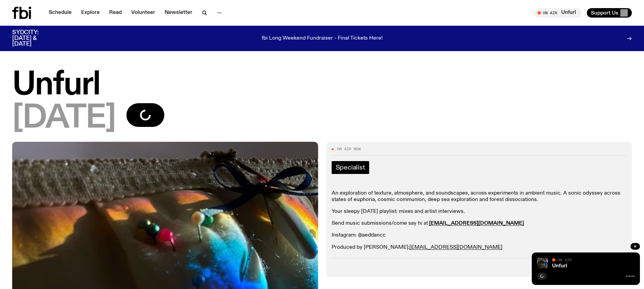 This screenshot has height=289, width=644. What do you see at coordinates (322, 85) in the screenshot?
I see `h1: Unfurl` at bounding box center [322, 85].